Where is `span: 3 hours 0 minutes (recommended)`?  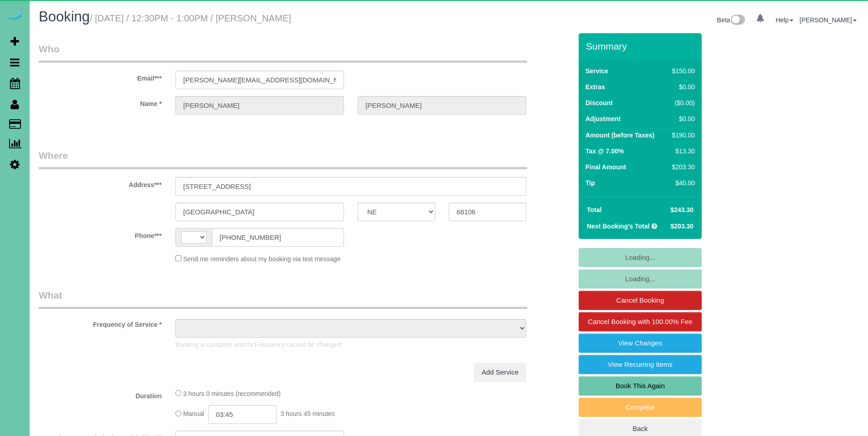 span: 3 hours 0 minutes (recommended) is located at coordinates (232, 394).